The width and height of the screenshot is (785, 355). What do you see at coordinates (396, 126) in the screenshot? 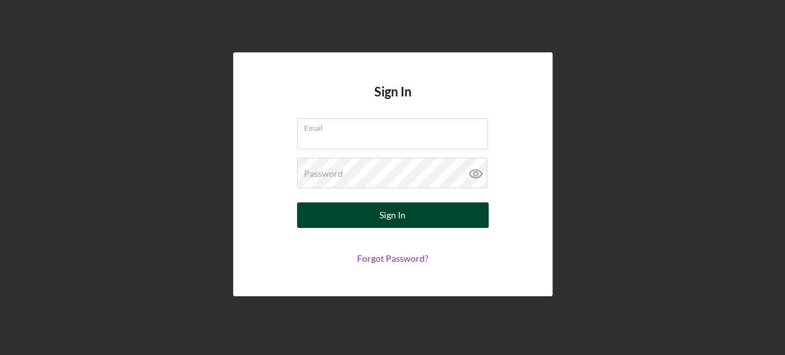
I see `label: Email` at bounding box center [396, 126].